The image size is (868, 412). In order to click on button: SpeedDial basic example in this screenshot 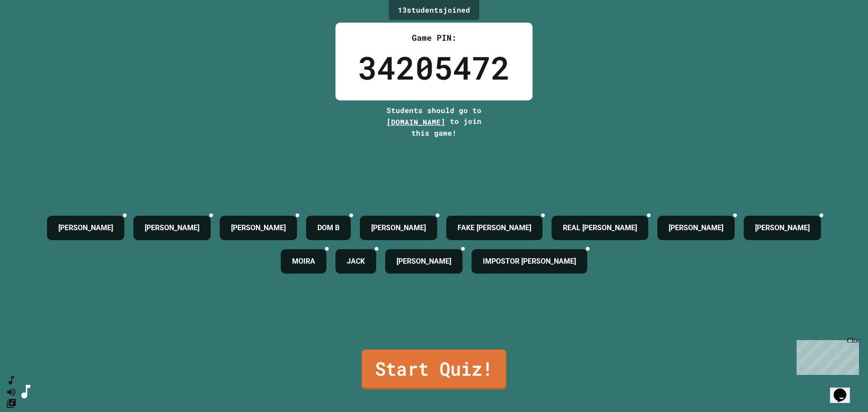, I will do `click(11, 380)`.